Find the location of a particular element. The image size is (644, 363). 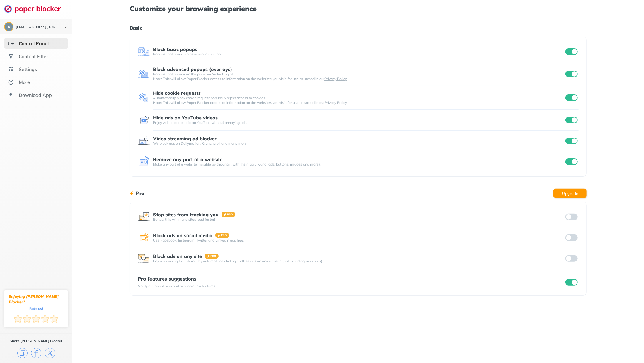

h1: Basic is located at coordinates (358, 28).